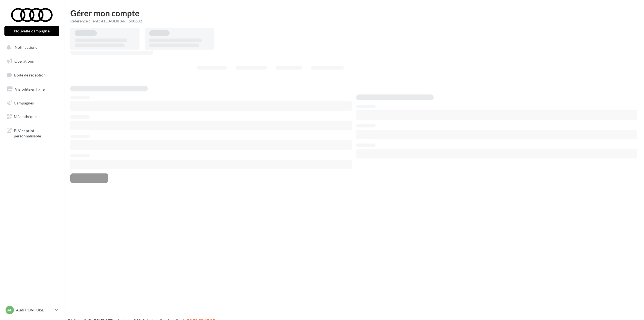 The width and height of the screenshot is (644, 320). I want to click on span: Visibilité en ligne, so click(30, 89).